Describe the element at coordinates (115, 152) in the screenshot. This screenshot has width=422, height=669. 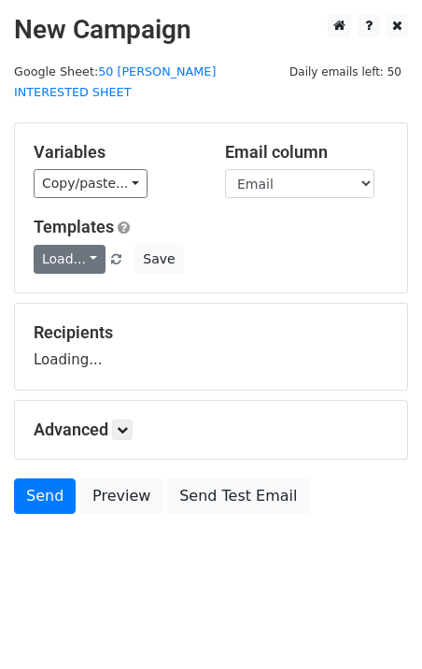
I see `h5: Variables` at that location.